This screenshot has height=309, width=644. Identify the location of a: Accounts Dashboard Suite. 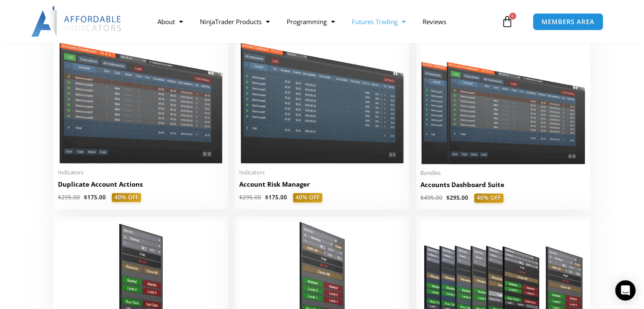
(503, 187).